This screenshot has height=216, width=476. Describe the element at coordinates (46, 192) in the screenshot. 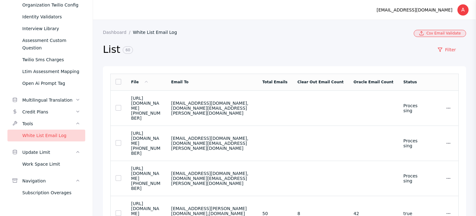

I see `a: Subscription Overages` at that location.